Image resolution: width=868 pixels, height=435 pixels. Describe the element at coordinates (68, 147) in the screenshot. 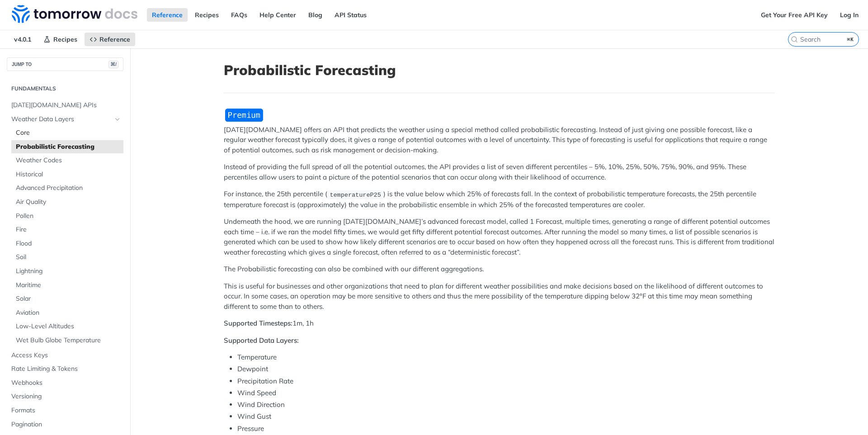

I see `span: Probabilistic Forecasting` at that location.